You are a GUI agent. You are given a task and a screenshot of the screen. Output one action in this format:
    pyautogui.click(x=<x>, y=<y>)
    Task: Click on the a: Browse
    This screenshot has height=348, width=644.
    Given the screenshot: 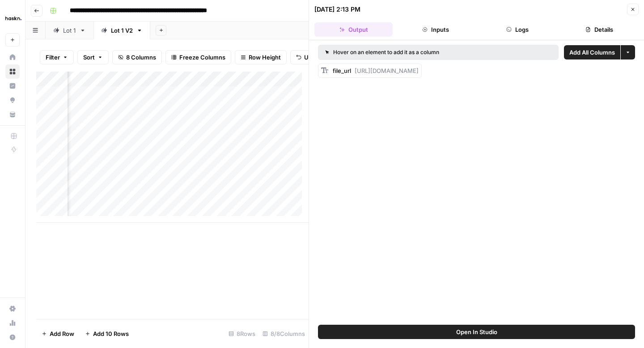 What is the action you would take?
    pyautogui.click(x=13, y=71)
    